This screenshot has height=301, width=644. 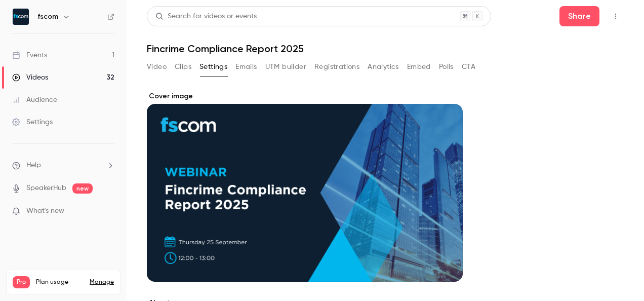 I want to click on button: Settings, so click(x=213, y=67).